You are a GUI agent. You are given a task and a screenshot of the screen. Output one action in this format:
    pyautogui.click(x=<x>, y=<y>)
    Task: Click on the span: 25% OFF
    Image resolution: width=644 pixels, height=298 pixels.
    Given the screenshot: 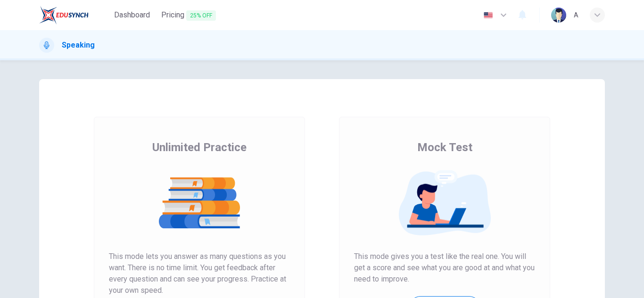 What is the action you would take?
    pyautogui.click(x=201, y=15)
    